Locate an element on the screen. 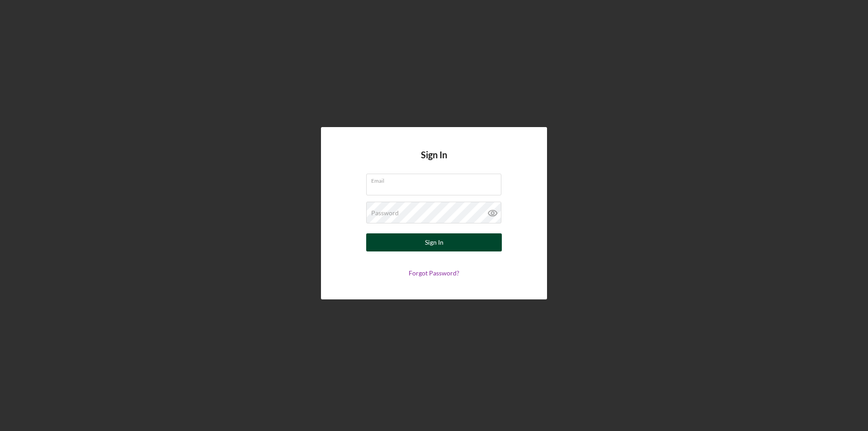  button: Sign In is located at coordinates (434, 242).